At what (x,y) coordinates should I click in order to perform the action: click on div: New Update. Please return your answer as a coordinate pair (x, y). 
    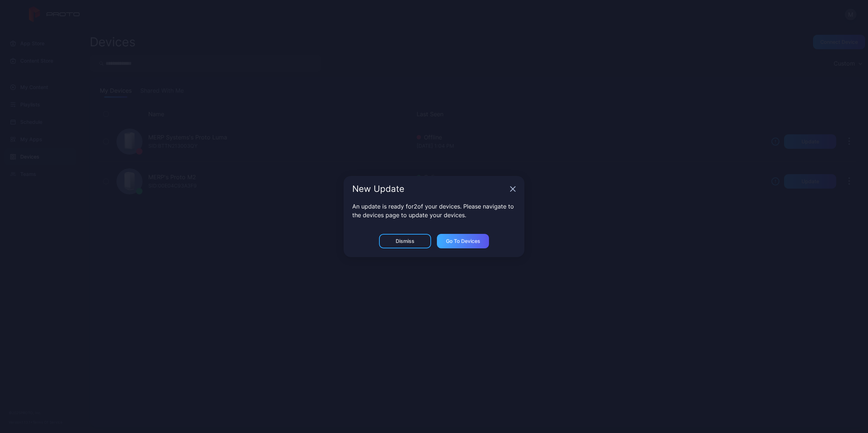
    Looking at the image, I should click on (430, 189).